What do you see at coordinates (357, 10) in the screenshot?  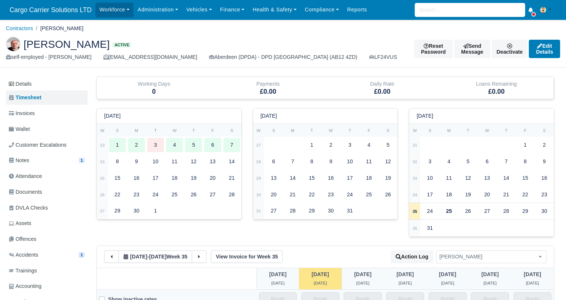 I see `a: Reports` at bounding box center [357, 10].